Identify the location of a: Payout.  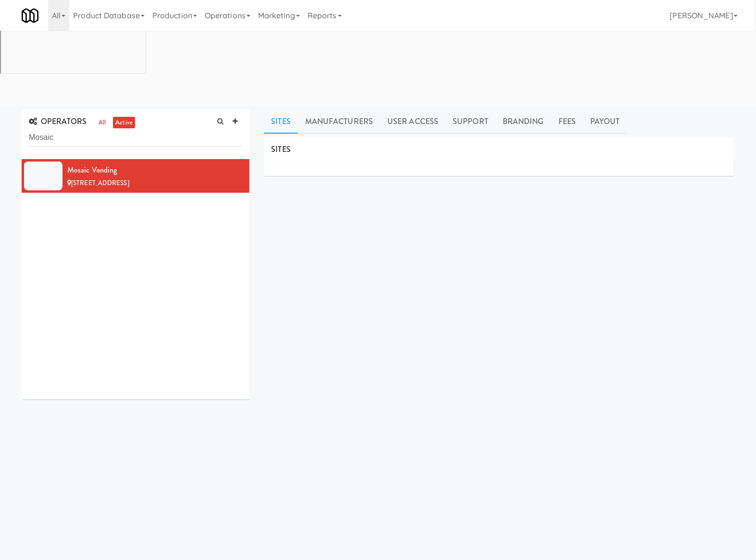
(605, 122).